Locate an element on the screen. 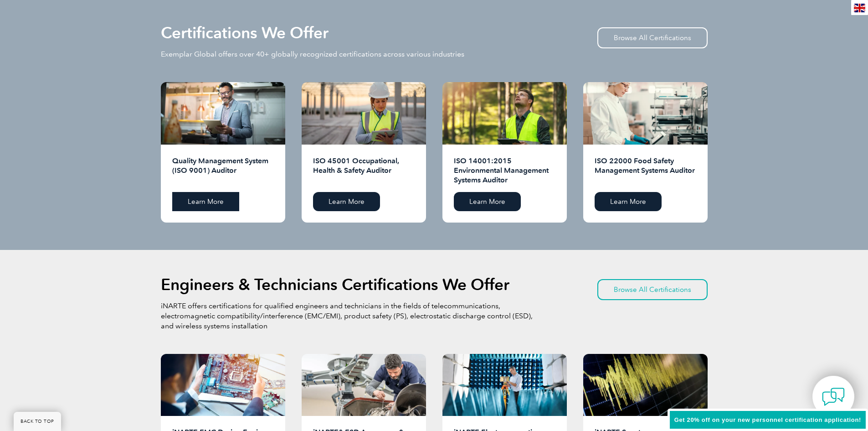 This screenshot has height=431, width=868. h2: Certifications We Offer is located at coordinates (245, 33).